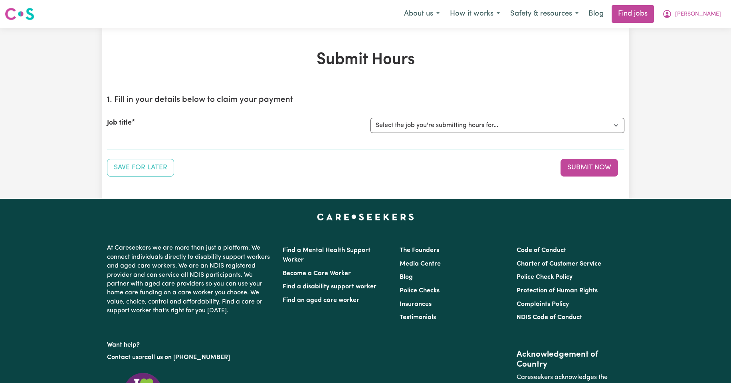 Image resolution: width=731 pixels, height=383 pixels. What do you see at coordinates (570, 360) in the screenshot?
I see `h2: Acknowledgement of Country` at bounding box center [570, 360].